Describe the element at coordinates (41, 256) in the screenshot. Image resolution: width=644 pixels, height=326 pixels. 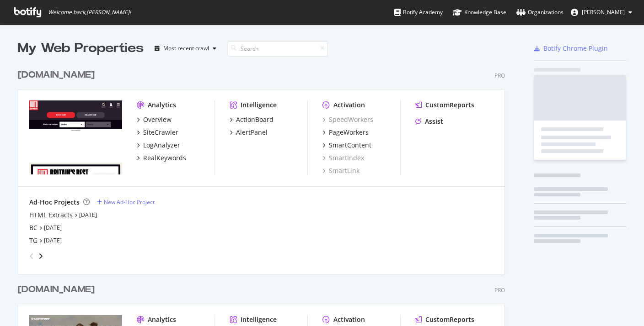
I see `div: angle-right` at that location.